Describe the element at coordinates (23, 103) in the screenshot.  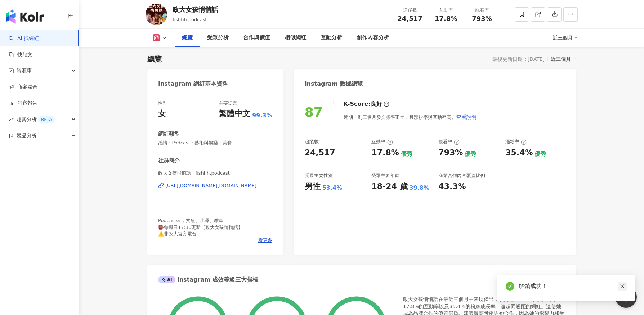
I see `a: 洞察報告` at that location.